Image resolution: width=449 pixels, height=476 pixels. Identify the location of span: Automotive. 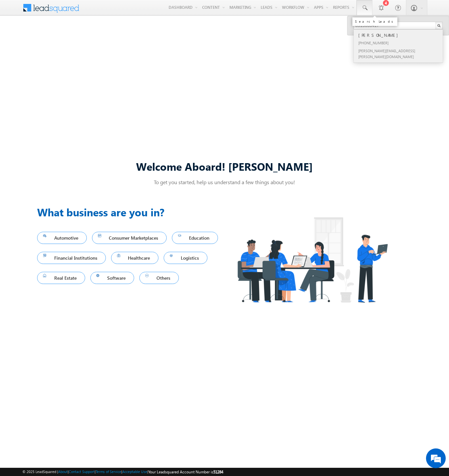
(62, 238).